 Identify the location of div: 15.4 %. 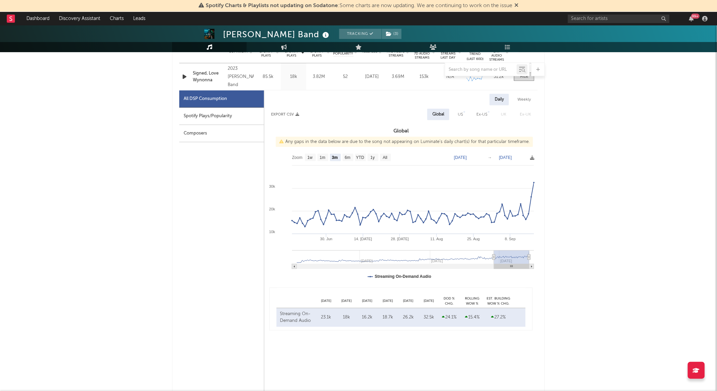
(472, 318).